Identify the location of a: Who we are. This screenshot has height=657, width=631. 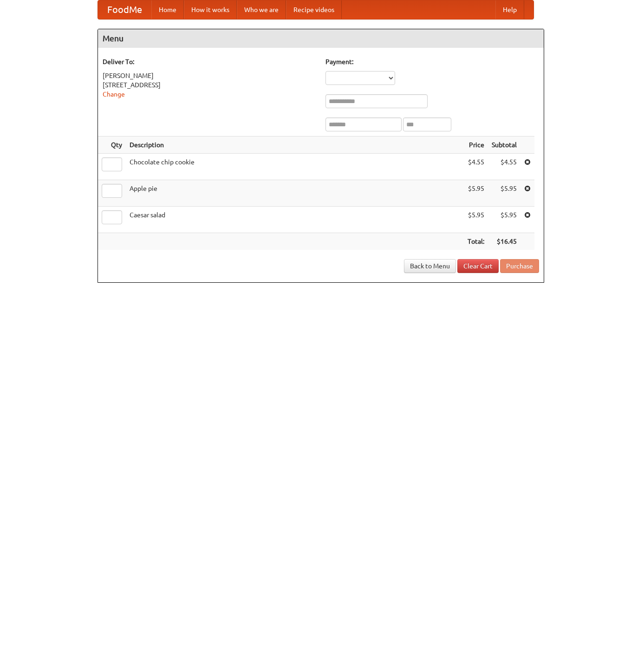
(261, 10).